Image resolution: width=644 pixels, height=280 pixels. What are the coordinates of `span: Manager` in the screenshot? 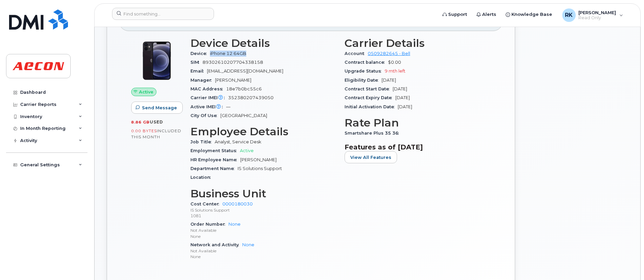 It's located at (203, 80).